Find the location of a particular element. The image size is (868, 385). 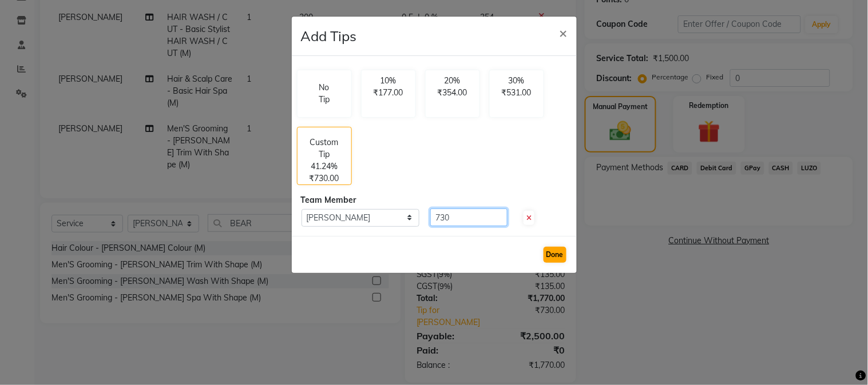

span: Team Member is located at coordinates (328, 200).